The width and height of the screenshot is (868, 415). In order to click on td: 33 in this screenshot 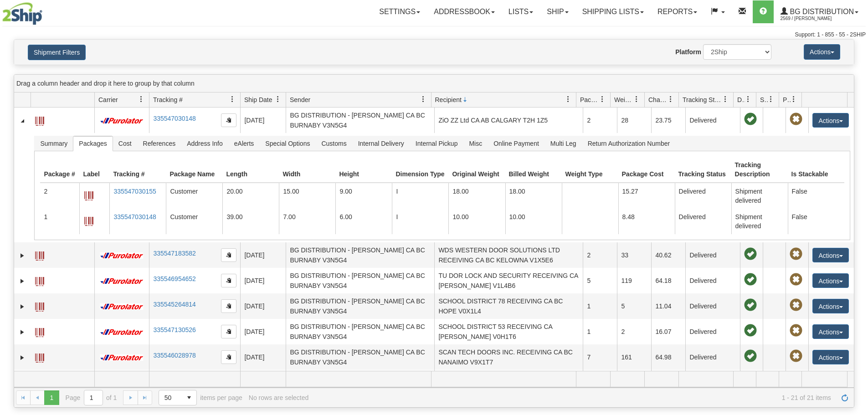, I will do `click(634, 255)`.